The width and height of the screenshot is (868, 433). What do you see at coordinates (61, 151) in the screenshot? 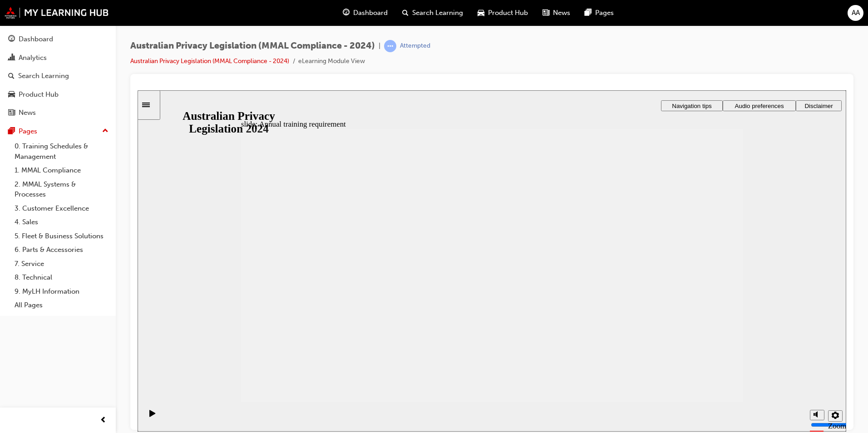
I see `a: 0. Training Schedules & Management` at bounding box center [61, 151].